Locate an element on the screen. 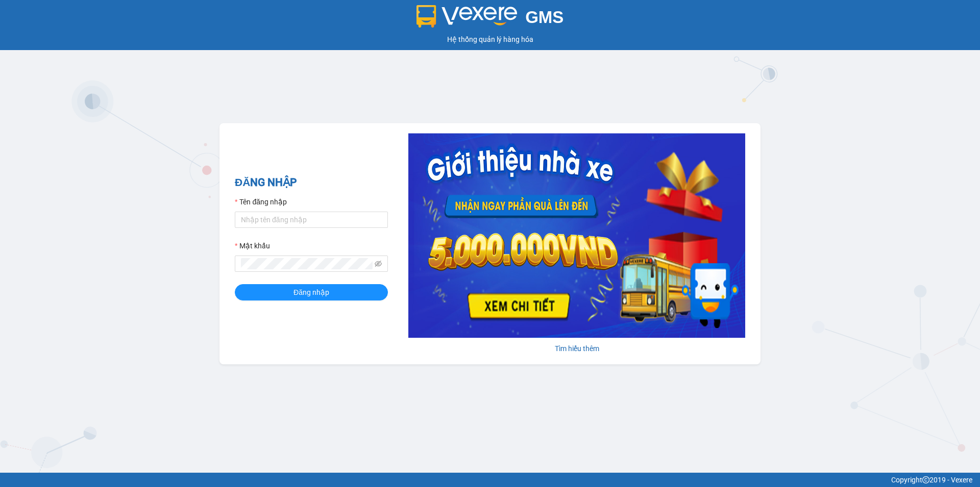 This screenshot has height=487, width=980. span: eye-invisible is located at coordinates (378, 264).